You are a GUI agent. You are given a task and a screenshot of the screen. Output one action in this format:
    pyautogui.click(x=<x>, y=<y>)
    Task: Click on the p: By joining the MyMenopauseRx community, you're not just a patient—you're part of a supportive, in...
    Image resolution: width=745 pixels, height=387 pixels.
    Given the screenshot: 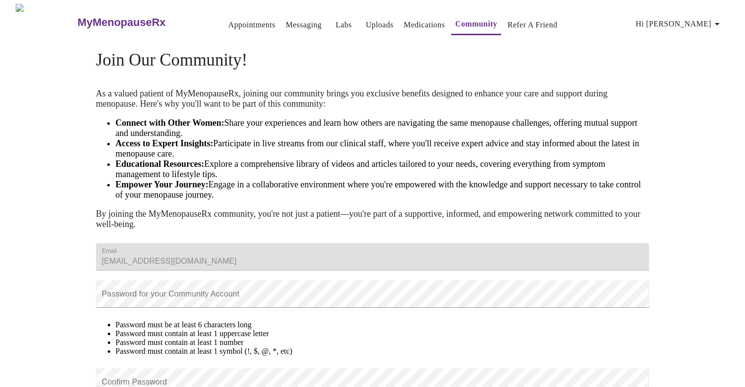 What is the action you would take?
    pyautogui.click(x=373, y=219)
    